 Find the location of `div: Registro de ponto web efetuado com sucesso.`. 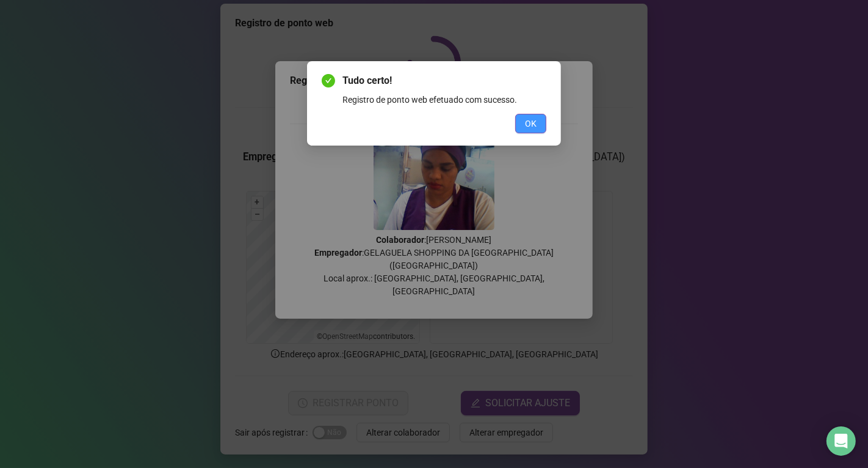

div: Registro de ponto web efetuado com sucesso. is located at coordinates (445, 99).